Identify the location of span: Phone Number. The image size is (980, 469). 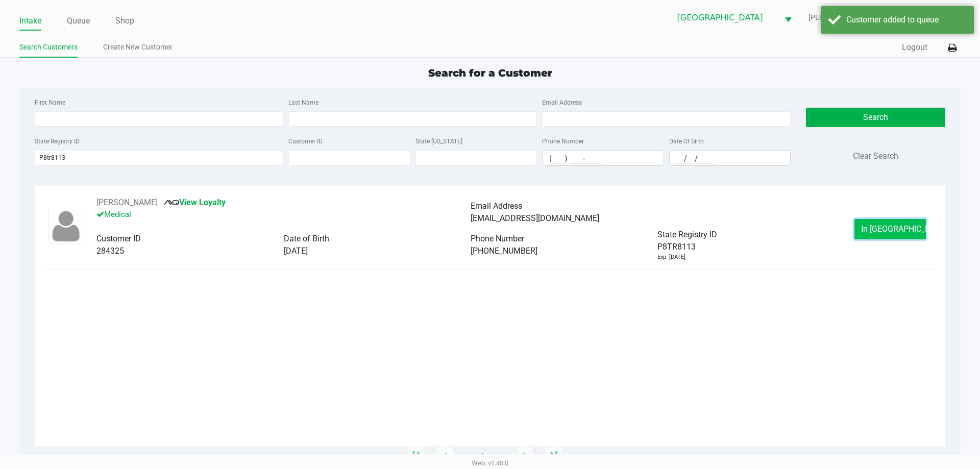
(497, 239).